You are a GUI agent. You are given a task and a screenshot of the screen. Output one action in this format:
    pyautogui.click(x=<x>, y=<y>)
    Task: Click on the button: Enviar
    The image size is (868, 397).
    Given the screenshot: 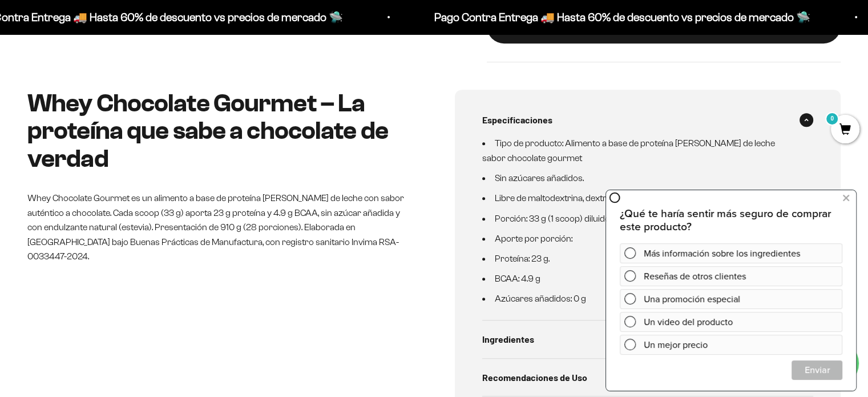 What is the action you would take?
    pyautogui.click(x=211, y=181)
    